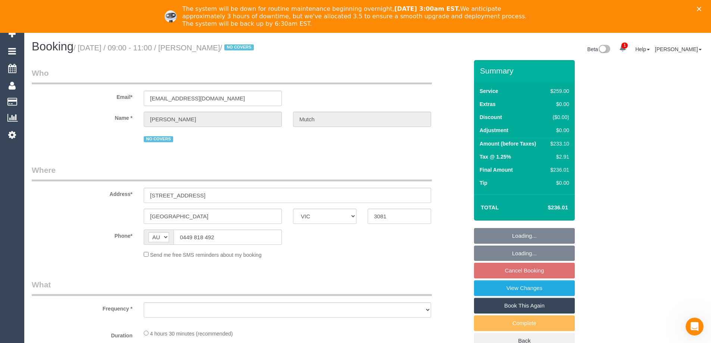 The width and height of the screenshot is (711, 343). What do you see at coordinates (495, 157) in the screenshot?
I see `label: Tax @ 1.25%` at bounding box center [495, 157].